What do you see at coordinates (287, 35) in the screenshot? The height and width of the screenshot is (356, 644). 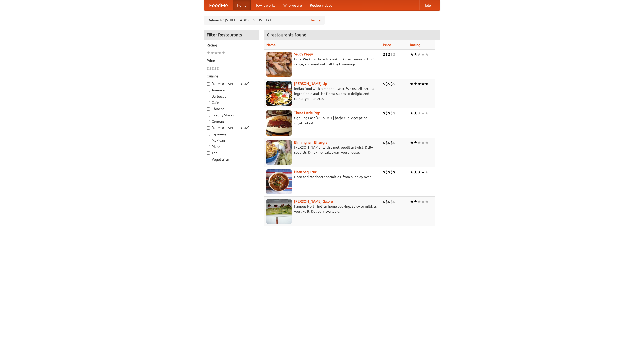 I see `ng-pluralize: 6 restaurants found!` at bounding box center [287, 35].